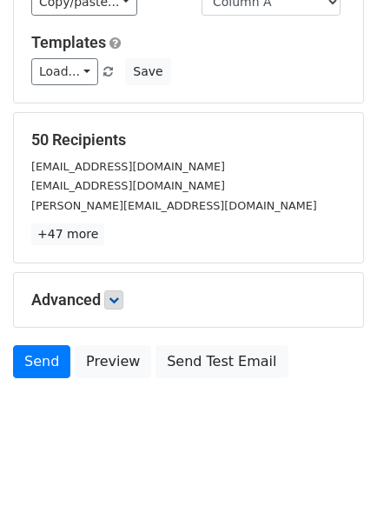 The height and width of the screenshot is (526, 377). Describe the element at coordinates (189, 300) in the screenshot. I see `h5: Advanced` at that location.